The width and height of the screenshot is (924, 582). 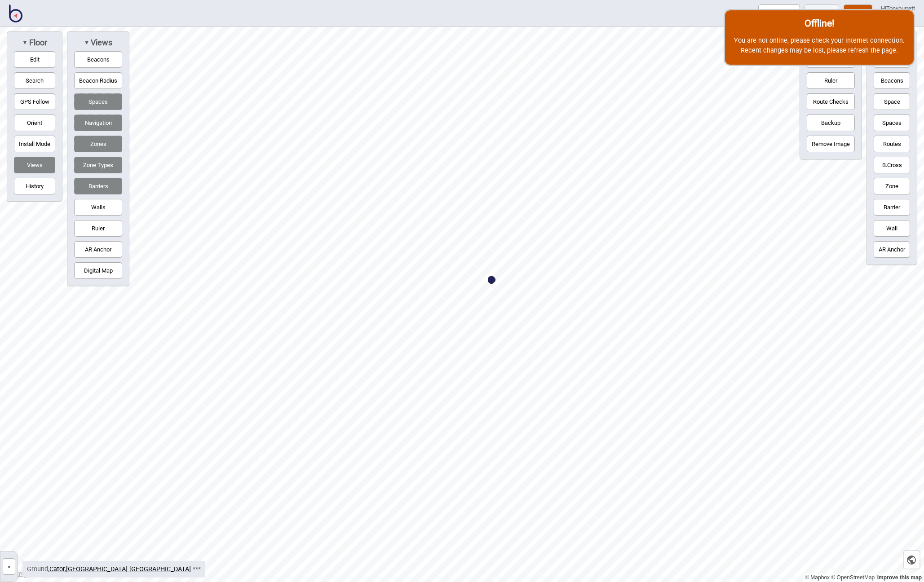 I want to click on button: Orient, so click(x=35, y=122).